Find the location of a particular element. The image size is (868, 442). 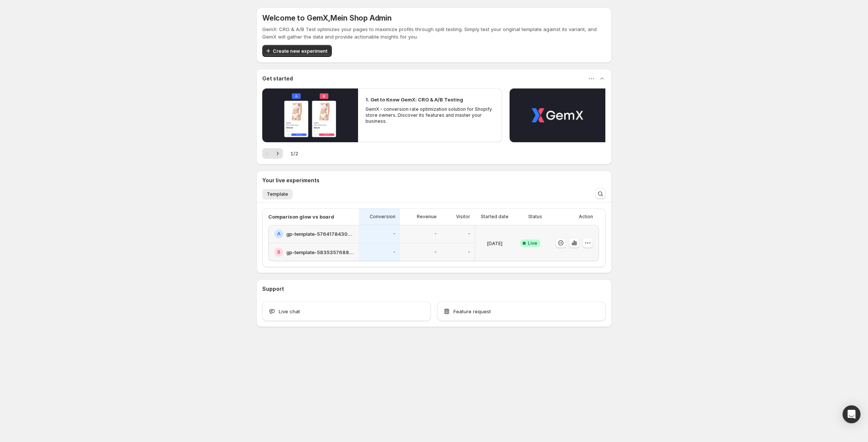

p: Action is located at coordinates (586, 216).